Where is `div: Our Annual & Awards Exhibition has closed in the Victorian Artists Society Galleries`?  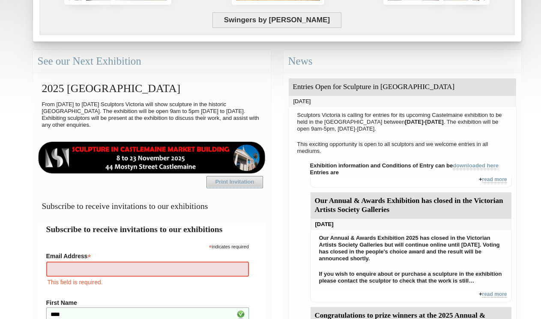 div: Our Annual & Awards Exhibition has closed in the Victorian Artists Society Galleries is located at coordinates (411, 206).